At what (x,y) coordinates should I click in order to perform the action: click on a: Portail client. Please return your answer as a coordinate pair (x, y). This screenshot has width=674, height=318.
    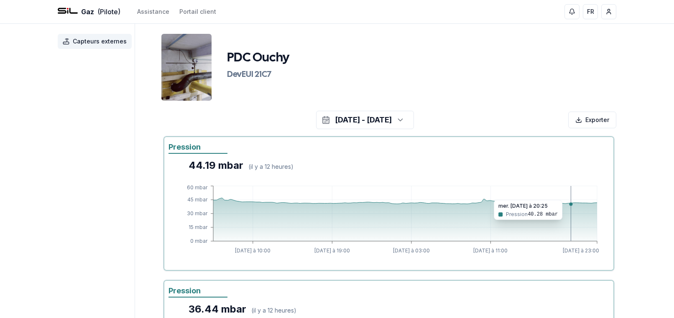
    Looking at the image, I should click on (198, 12).